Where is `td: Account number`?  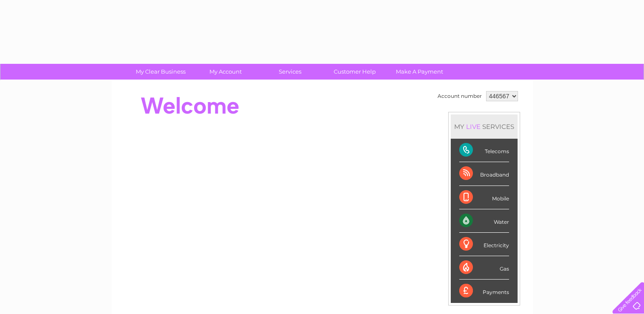 td: Account number is located at coordinates (460, 96).